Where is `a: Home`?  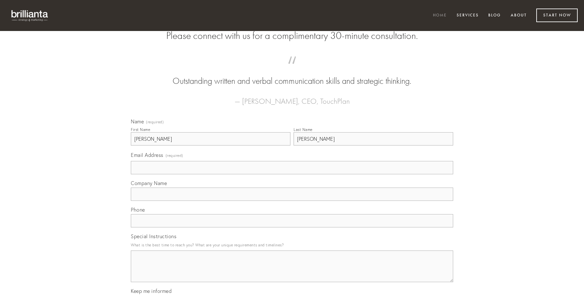
a: Home is located at coordinates (440, 15).